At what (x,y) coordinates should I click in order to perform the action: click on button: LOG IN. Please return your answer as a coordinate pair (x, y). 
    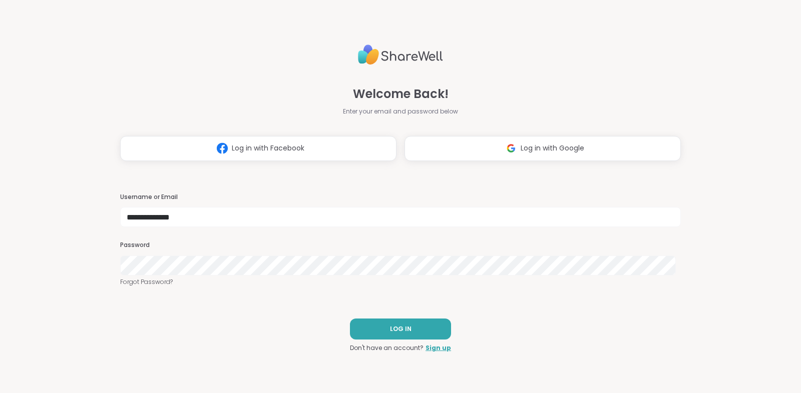
    Looking at the image, I should click on (400, 329).